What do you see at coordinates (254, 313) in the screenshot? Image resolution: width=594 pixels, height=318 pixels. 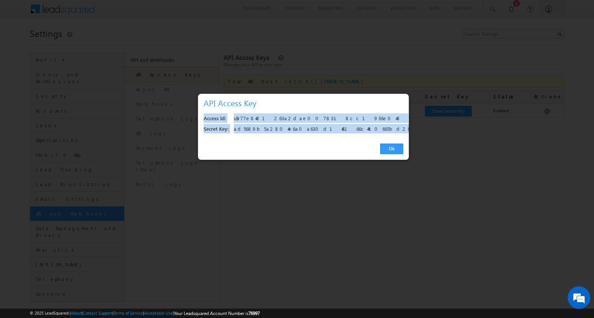 I see `span: 76997` at bounding box center [254, 313].